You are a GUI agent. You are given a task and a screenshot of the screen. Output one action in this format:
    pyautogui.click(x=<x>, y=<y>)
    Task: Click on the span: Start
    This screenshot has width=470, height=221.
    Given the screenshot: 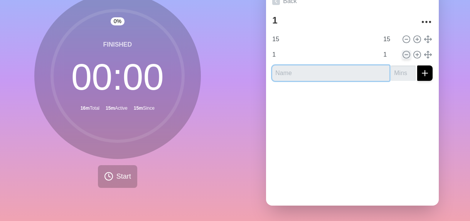 What is the action you would take?
    pyautogui.click(x=124, y=177)
    